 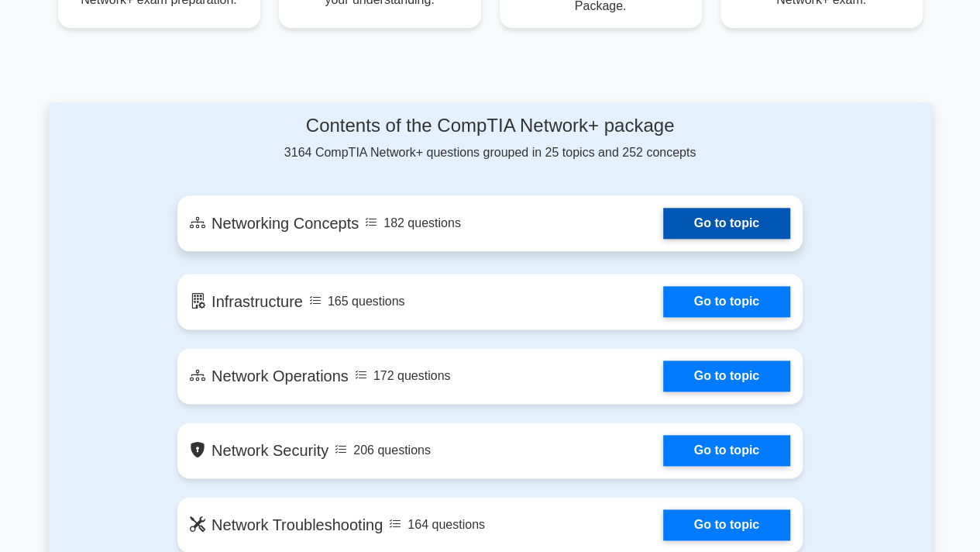 I want to click on h4: Contents of the CompTIA Network+ package, so click(x=489, y=125).